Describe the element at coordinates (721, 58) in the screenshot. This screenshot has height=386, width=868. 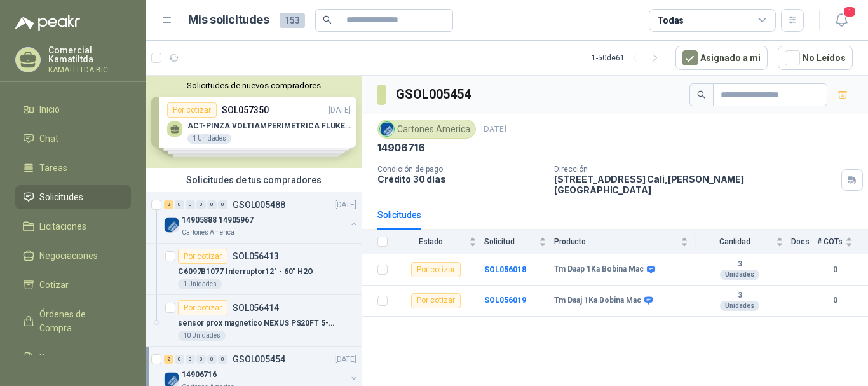
I see `button: Asignado a mi` at that location.